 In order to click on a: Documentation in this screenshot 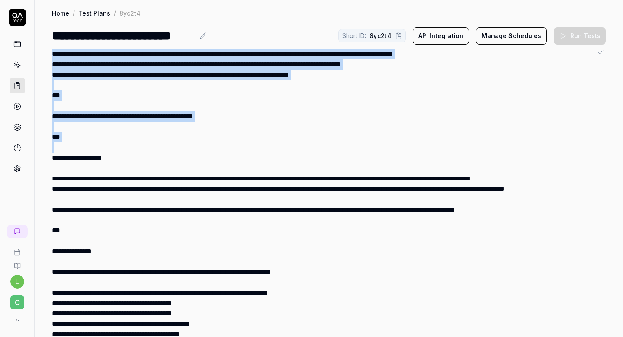, I will do `click(17, 262)`.